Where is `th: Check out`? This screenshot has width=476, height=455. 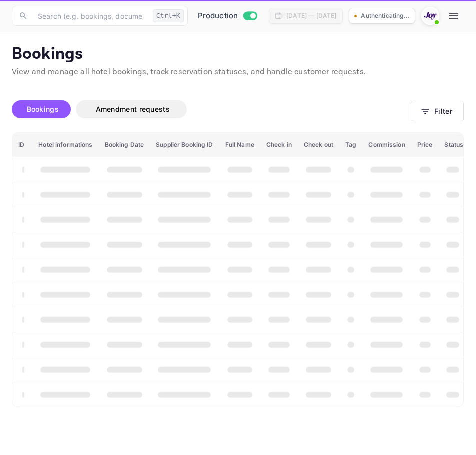 th: Check out is located at coordinates (318, 145).